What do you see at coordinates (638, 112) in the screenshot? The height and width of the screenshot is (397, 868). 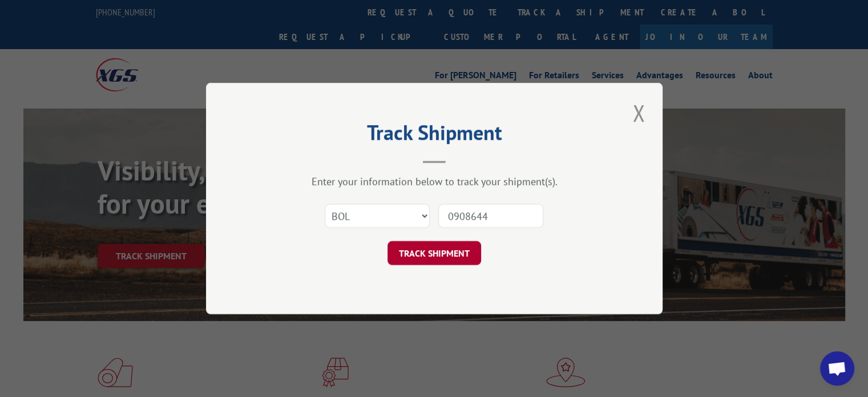 I see `button: Close modal` at bounding box center [638, 112].